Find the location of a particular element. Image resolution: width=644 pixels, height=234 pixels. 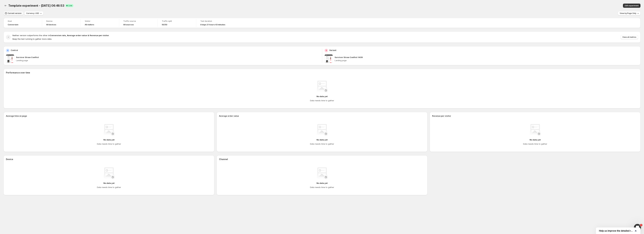

span: Edit experiment is located at coordinates (632, 6).